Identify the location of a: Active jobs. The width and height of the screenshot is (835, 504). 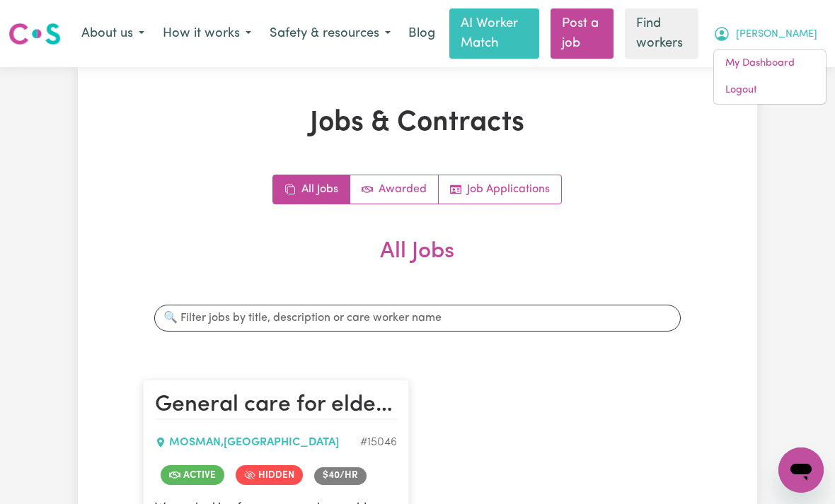
(394, 190).